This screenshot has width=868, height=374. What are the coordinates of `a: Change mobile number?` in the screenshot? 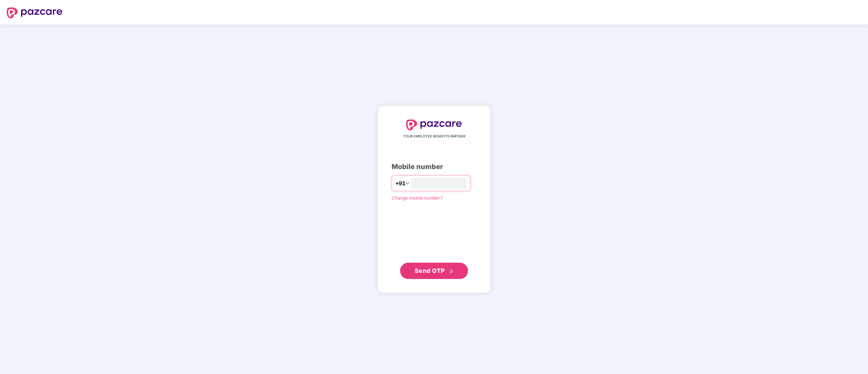 It's located at (417, 198).